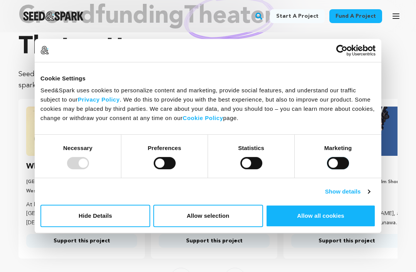 The width and height of the screenshot is (416, 272). Describe the element at coordinates (164, 148) in the screenshot. I see `strong: Preferences` at that location.